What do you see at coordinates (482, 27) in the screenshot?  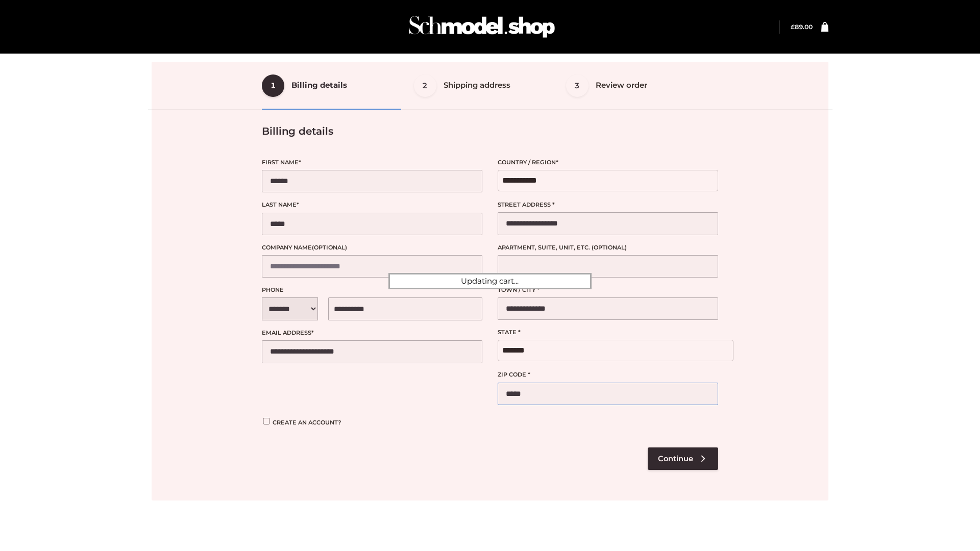 I see `img: Schmodel Admin 964` at bounding box center [482, 27].